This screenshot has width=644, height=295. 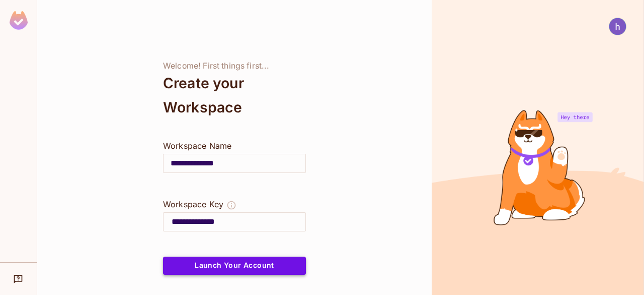 I want to click on div: Workspace Key, so click(x=193, y=204).